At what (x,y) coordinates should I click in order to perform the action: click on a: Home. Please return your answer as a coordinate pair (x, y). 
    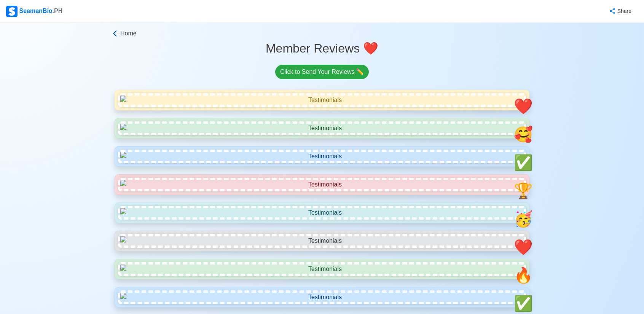
    Looking at the image, I should click on (321, 33).